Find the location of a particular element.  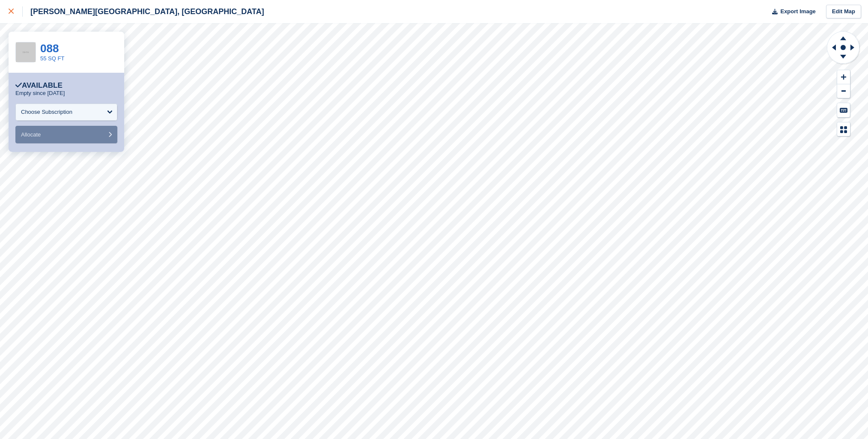

span: Export Image is located at coordinates (798, 12).